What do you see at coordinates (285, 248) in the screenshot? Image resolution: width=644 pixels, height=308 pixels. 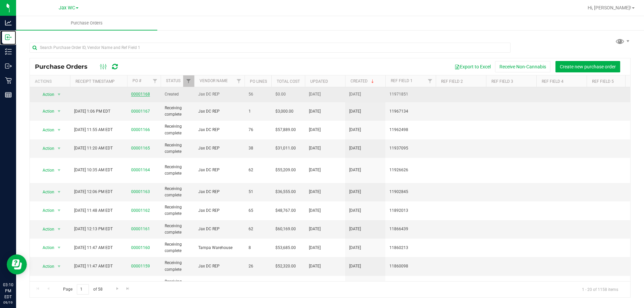 I see `span: $53,685.00` at bounding box center [285, 248].